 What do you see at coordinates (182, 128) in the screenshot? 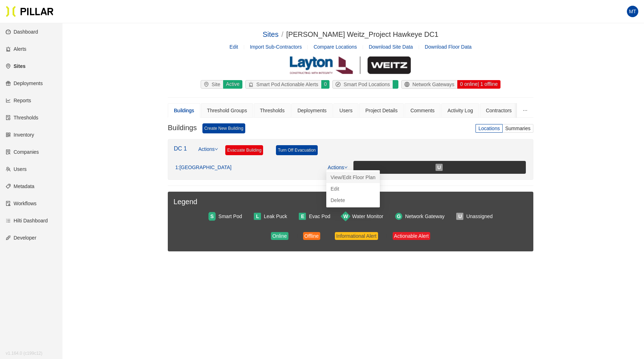
I see `h3: Buildings` at bounding box center [182, 128].